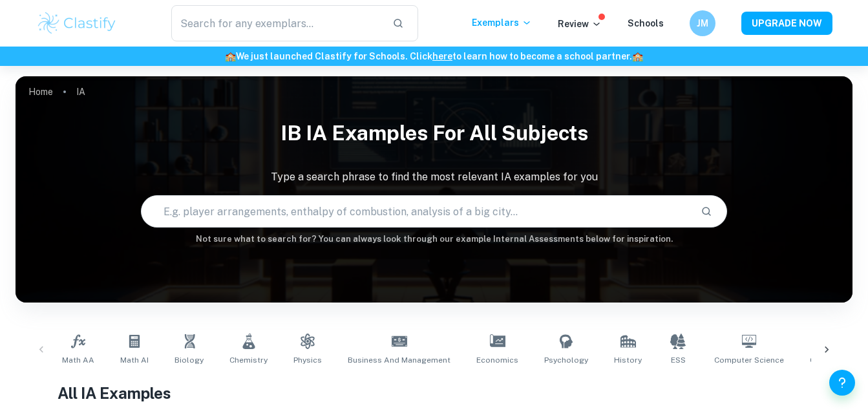  What do you see at coordinates (702, 23) in the screenshot?
I see `h6: JM` at bounding box center [702, 23].